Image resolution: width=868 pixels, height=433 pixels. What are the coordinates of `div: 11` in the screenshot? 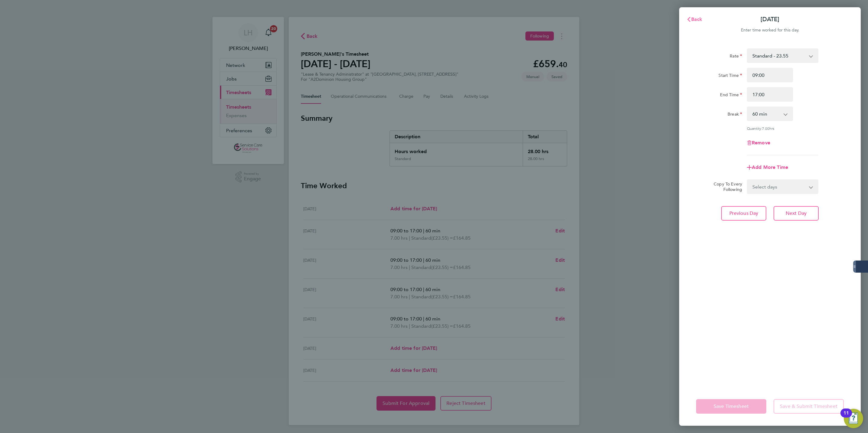 It's located at (846, 417).